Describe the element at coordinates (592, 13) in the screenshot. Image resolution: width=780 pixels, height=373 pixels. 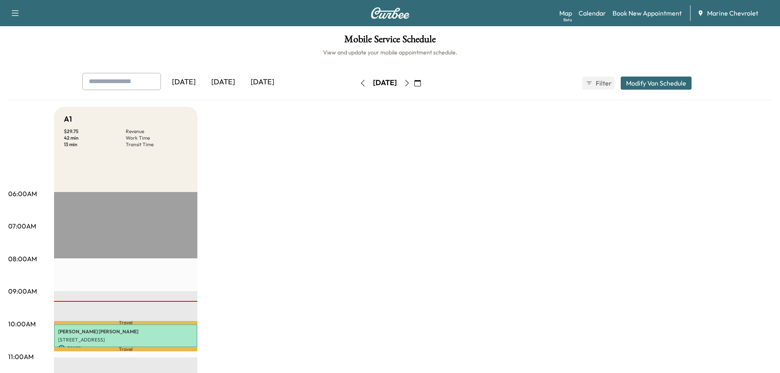
I see `a: Calendar` at that location.